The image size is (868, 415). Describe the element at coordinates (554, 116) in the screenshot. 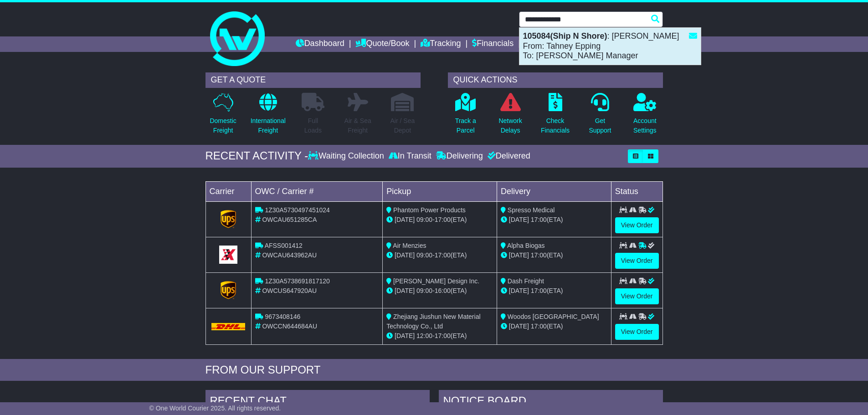

I see `a: CheckFinancials` at that location.